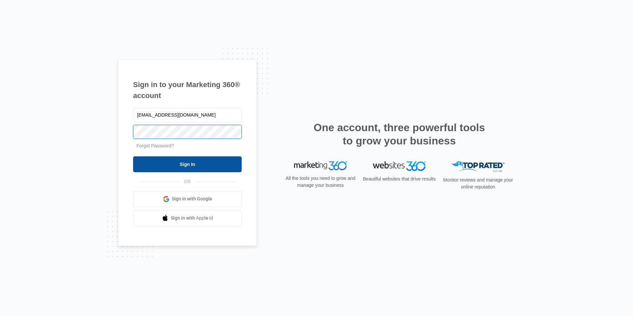 The width and height of the screenshot is (633, 316). Describe the element at coordinates (320, 182) in the screenshot. I see `p: All the tools you need to grow and manage your business` at that location.